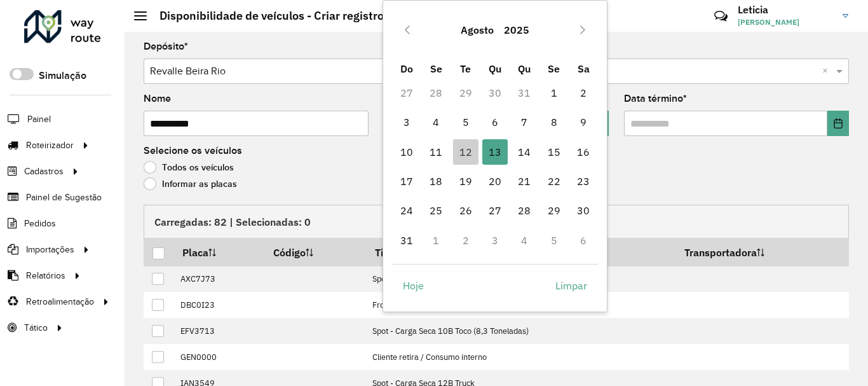  Describe the element at coordinates (655, 99) in the screenshot. I see `label: Data término` at that location.